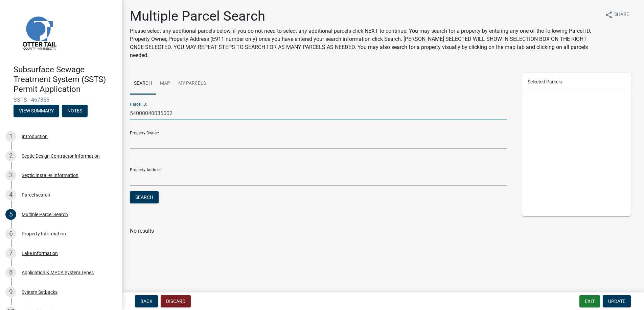  I want to click on span: Share, so click(622, 15).